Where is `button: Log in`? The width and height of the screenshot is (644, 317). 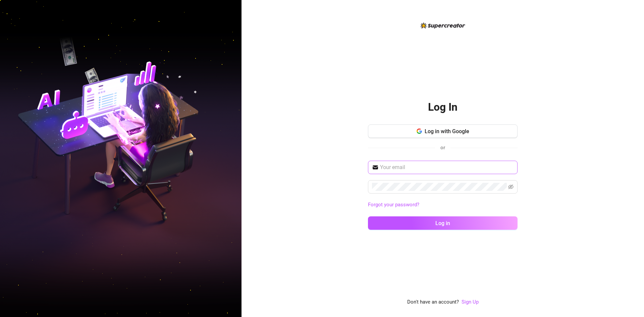
button: Log in is located at coordinates (442, 223).